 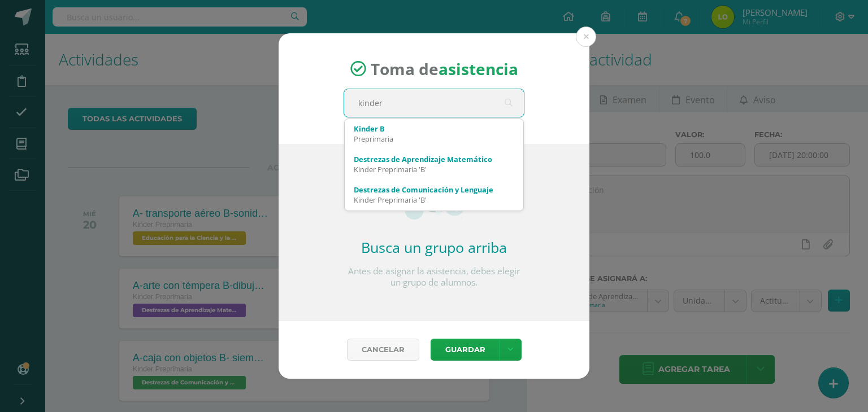 What do you see at coordinates (434, 129) in the screenshot?
I see `div: Kinder B` at bounding box center [434, 129].